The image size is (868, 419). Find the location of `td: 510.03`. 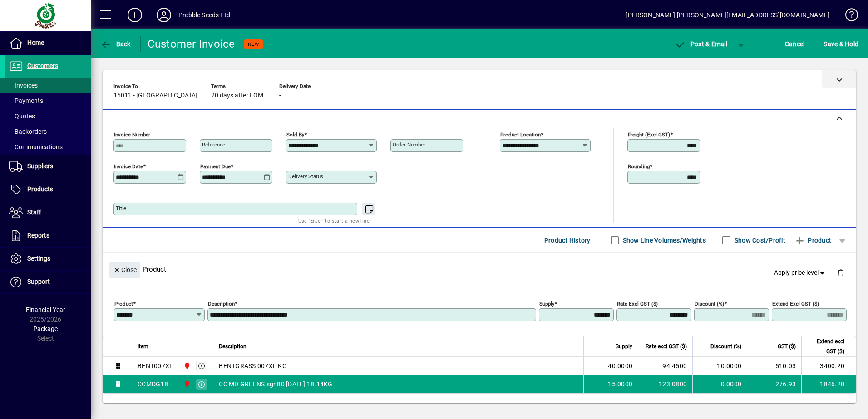

td: 510.03 is located at coordinates (774, 366).